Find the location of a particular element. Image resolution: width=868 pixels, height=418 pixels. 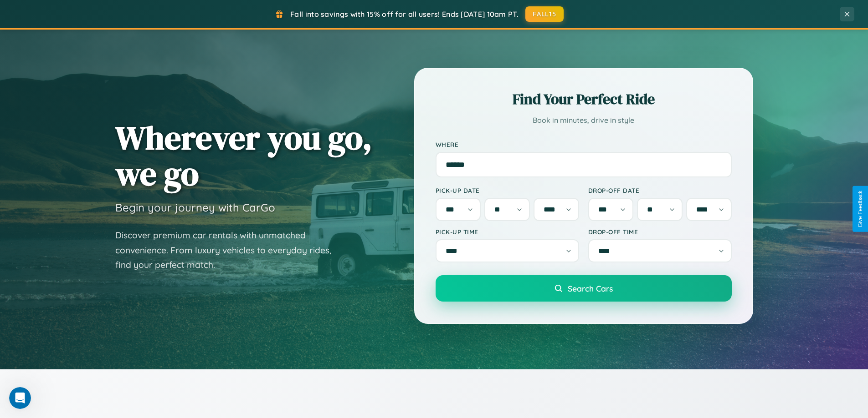

span: Search Cars is located at coordinates (590, 289).